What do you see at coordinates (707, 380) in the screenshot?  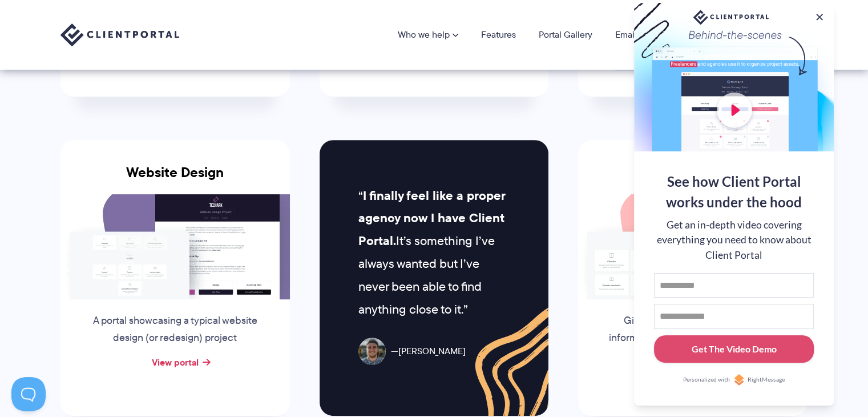 I see `span: Personalized with` at bounding box center [707, 380].